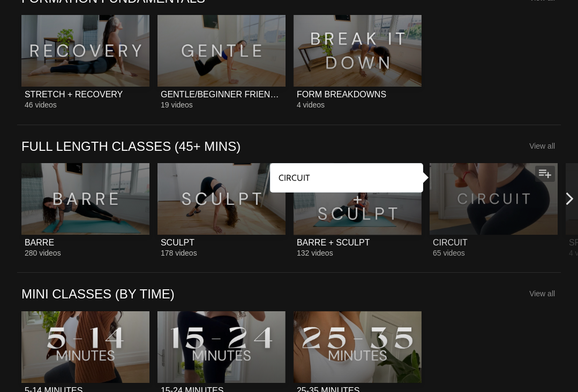 The width and height of the screenshot is (578, 392). I want to click on div: STRETCH + RECOVERY, so click(74, 94).